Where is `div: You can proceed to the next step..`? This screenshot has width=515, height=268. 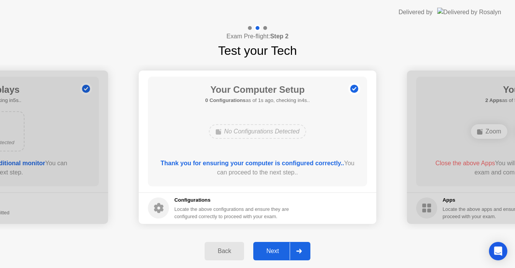
div: You can proceed to the next step.. is located at coordinates (258, 168).